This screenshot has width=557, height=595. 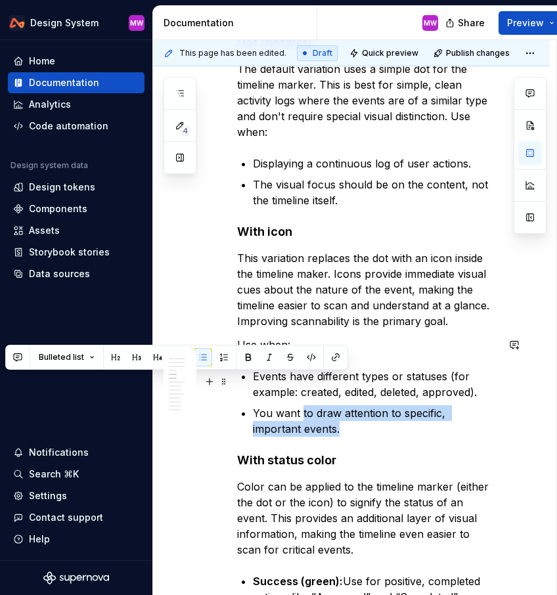 I want to click on p: Use when:, so click(x=367, y=345).